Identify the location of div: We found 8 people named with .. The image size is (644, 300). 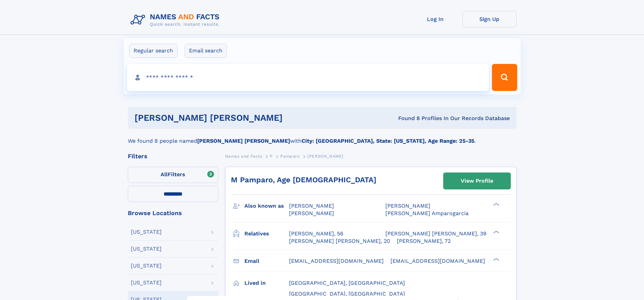
(322, 137).